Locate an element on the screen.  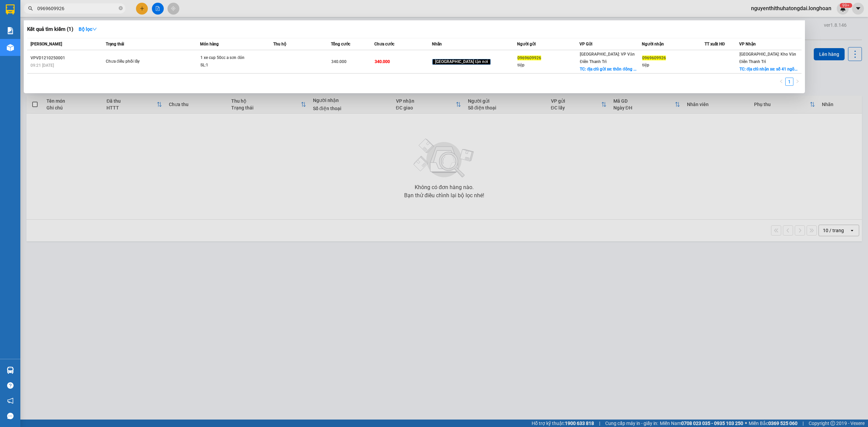
span: Nhãn is located at coordinates (437, 44).